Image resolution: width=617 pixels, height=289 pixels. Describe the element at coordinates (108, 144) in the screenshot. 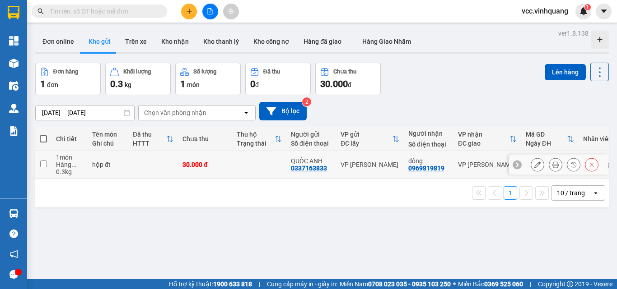

I see `div: Ghi chú` at that location.